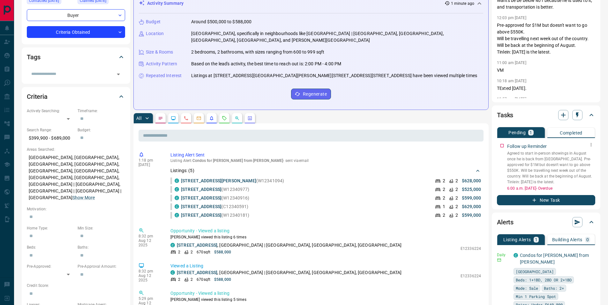  Describe the element at coordinates (311, 94) in the screenshot. I see `button: Regenerate` at that location.